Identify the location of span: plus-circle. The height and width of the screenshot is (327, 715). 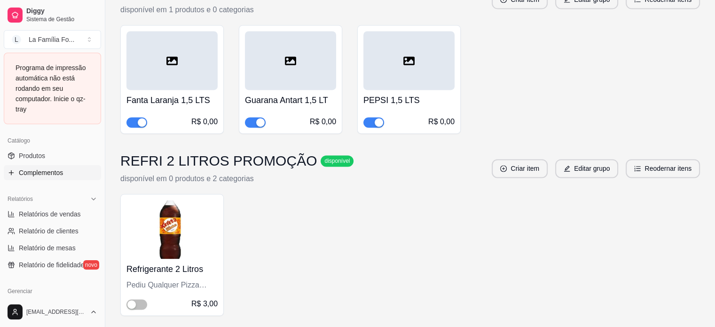
(503, 168).